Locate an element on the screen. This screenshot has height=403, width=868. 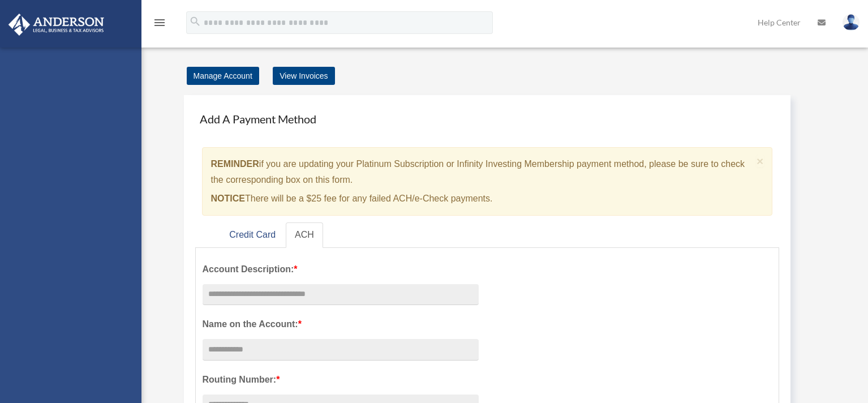
label: Routing Number: is located at coordinates (341, 380).